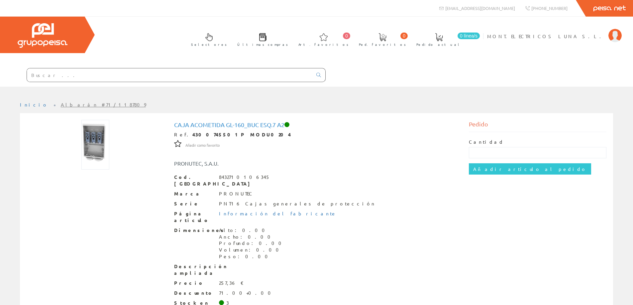 The height and width of the screenshot is (305, 633). Describe the element at coordinates (236, 194) in the screenshot. I see `div: PRONUTEC` at that location.